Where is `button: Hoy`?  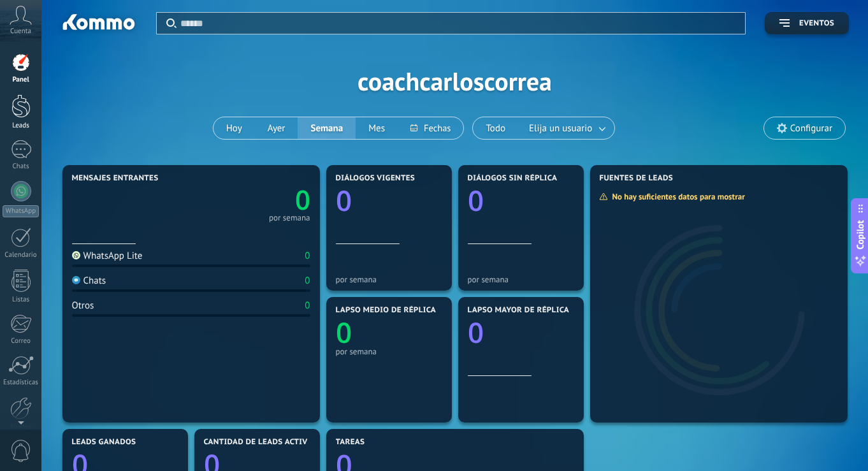
button: Hoy is located at coordinates (234, 128).